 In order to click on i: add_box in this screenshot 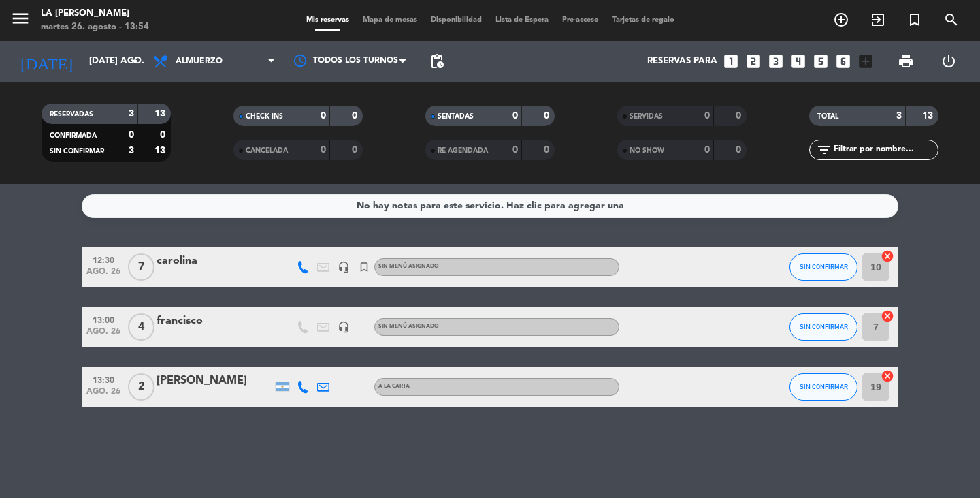, I will do `click(865, 62)`.